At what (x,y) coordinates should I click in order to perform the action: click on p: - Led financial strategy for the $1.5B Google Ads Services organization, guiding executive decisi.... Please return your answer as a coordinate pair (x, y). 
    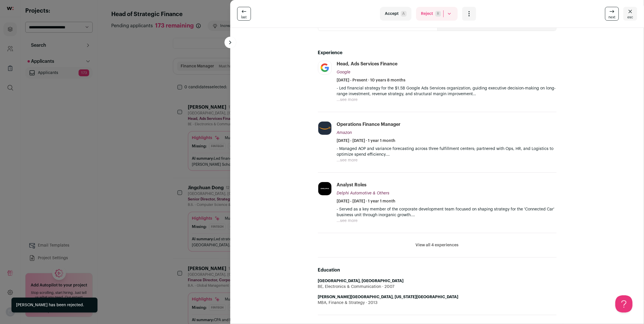
    Looking at the image, I should click on (447, 91).